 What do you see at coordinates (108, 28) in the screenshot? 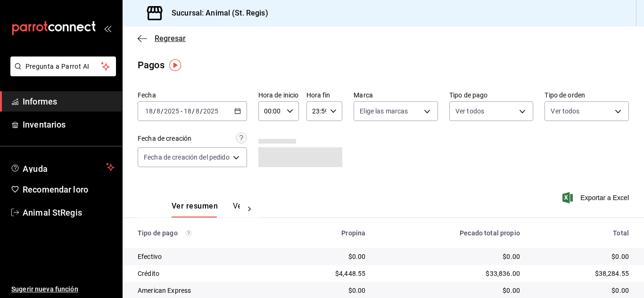
I see `button: abrir_cajón_menú` at bounding box center [108, 28].